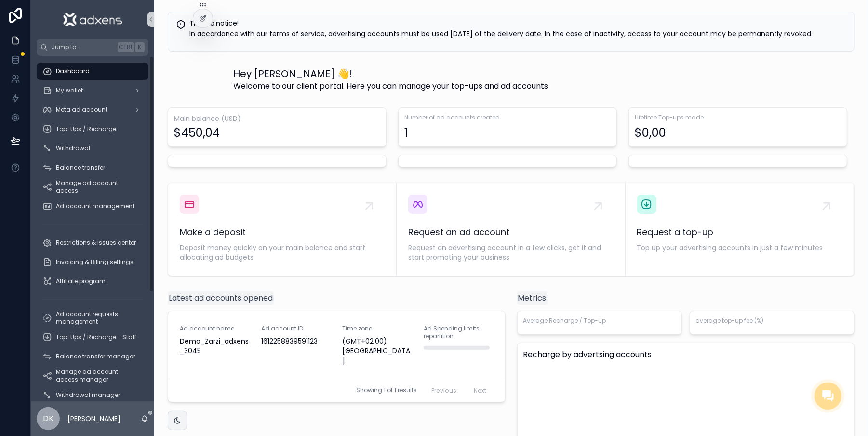  Describe the element at coordinates (97, 376) in the screenshot. I see `span: Manage ad account access manager` at that location.